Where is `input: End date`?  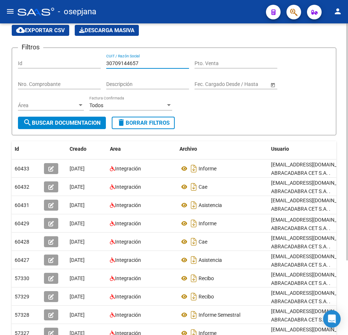 input: End date is located at coordinates (241, 84).